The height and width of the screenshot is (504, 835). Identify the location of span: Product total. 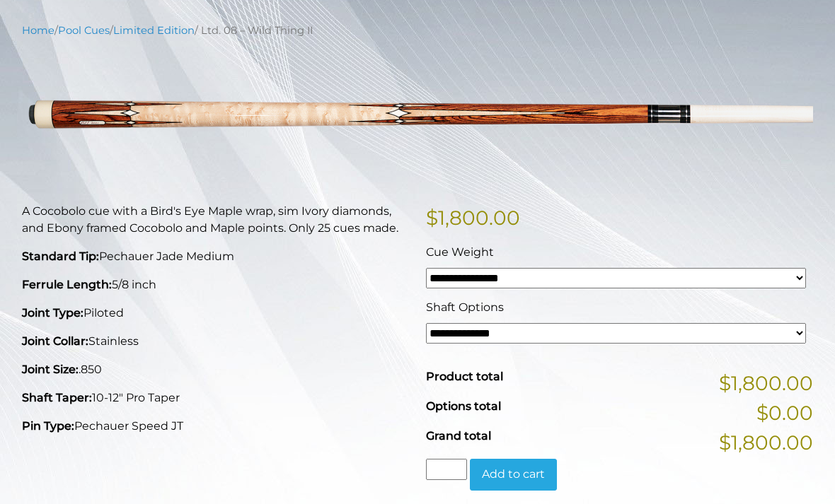
(464, 376).